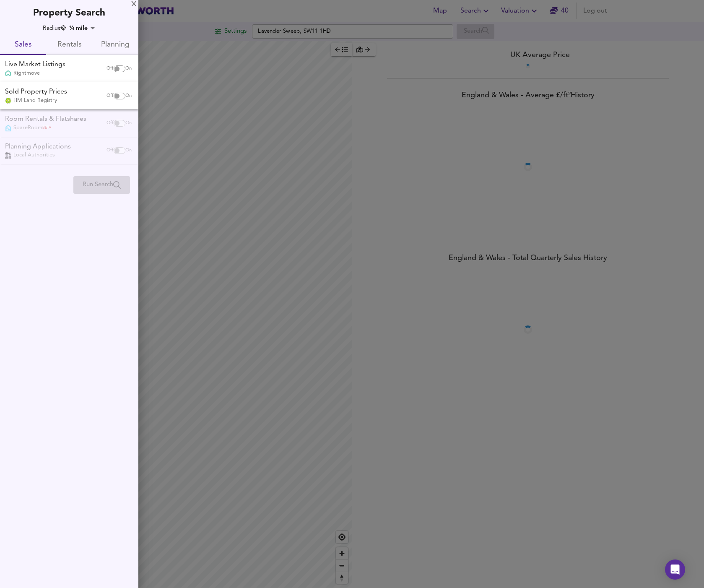 The image size is (704, 588). What do you see at coordinates (82, 28) in the screenshot?
I see `div: ¼ mile` at bounding box center [82, 28].